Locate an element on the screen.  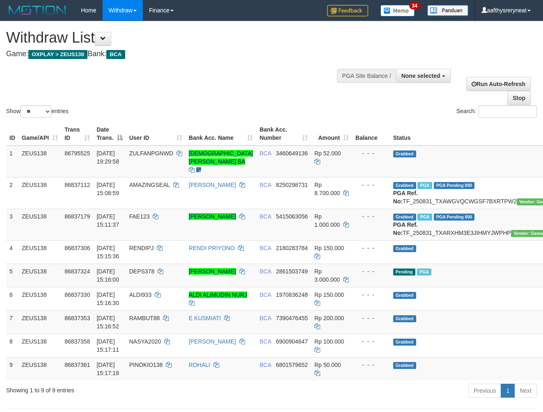
span: Copy 2861503749 to clipboard is located at coordinates (292, 272).